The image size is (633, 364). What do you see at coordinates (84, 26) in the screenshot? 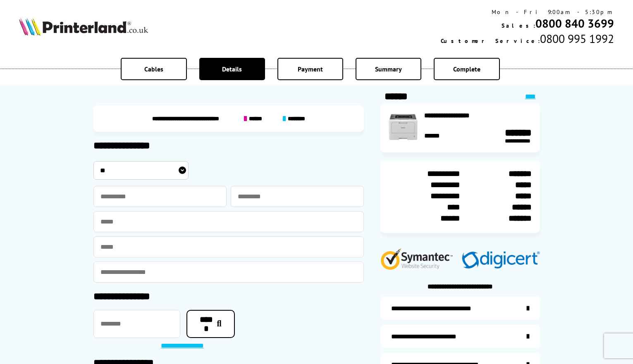
I see `img: Printerland Logo` at bounding box center [84, 26].